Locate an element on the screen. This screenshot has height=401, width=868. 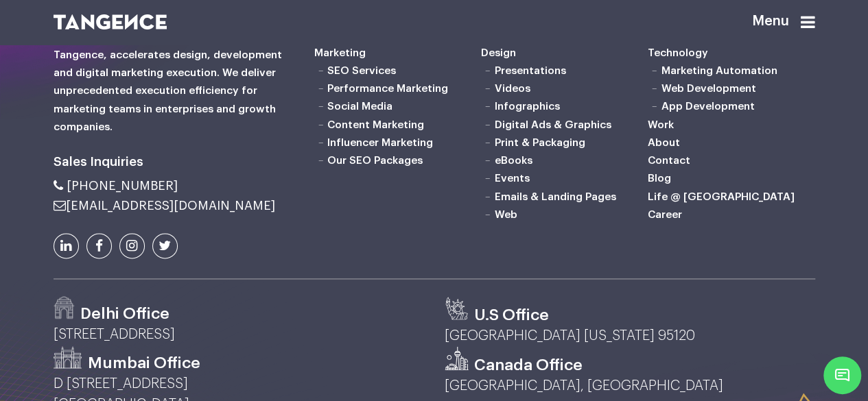
h6: Technology is located at coordinates (731, 53).